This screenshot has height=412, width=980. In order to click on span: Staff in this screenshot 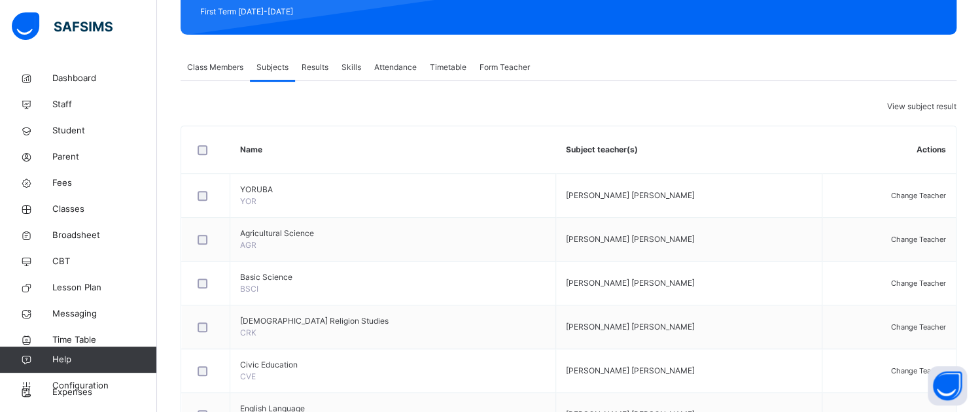, I will do `click(104, 104)`.